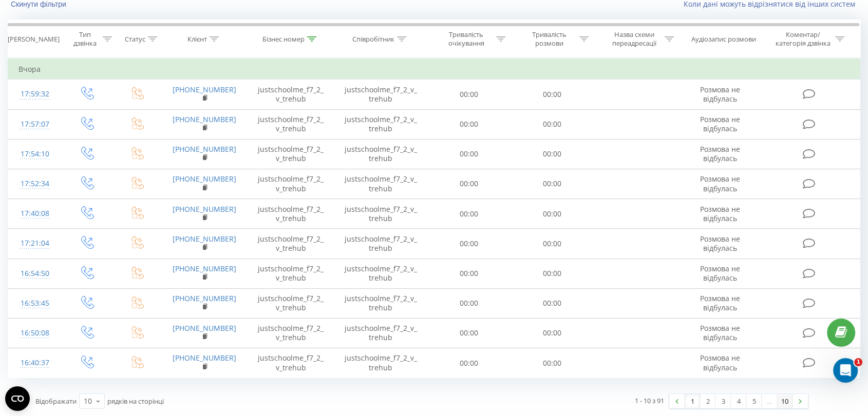 The width and height of the screenshot is (868, 416). What do you see at coordinates (708, 401) in the screenshot?
I see `a: 2` at bounding box center [708, 401].